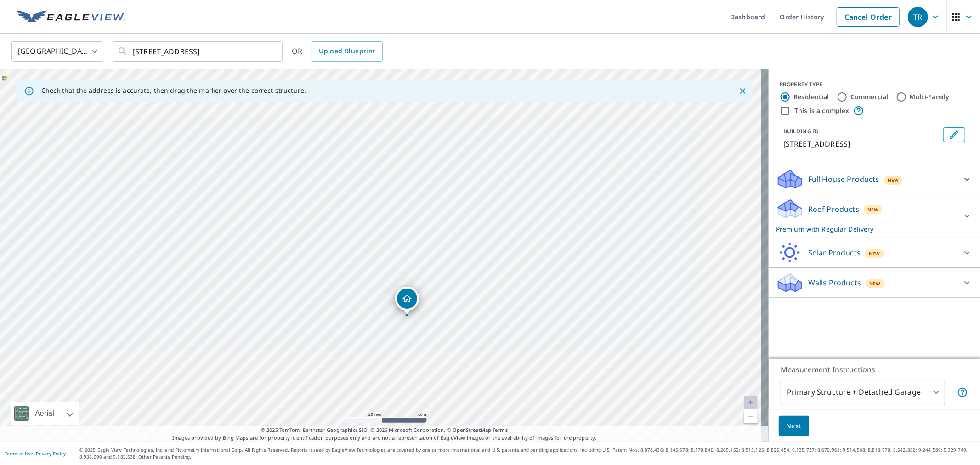  I want to click on a: Upload Blueprint, so click(347, 51).